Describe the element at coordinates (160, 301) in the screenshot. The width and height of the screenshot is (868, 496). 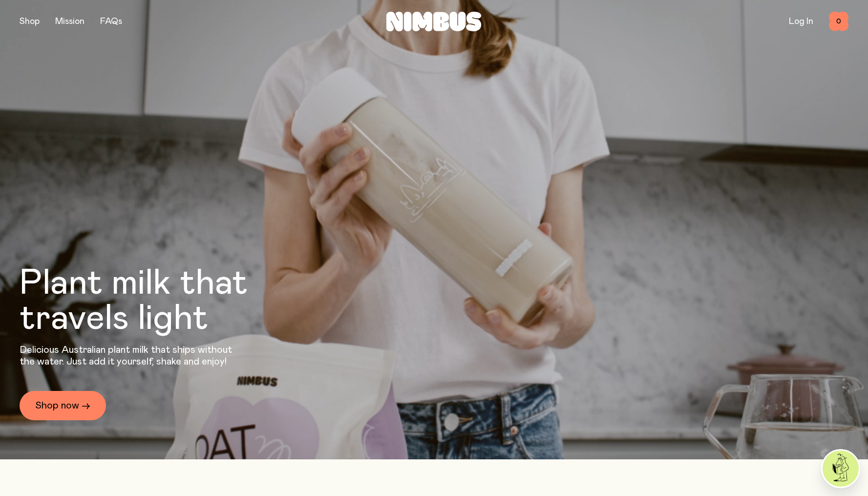
I see `h1: Plant milk that travels light` at that location.